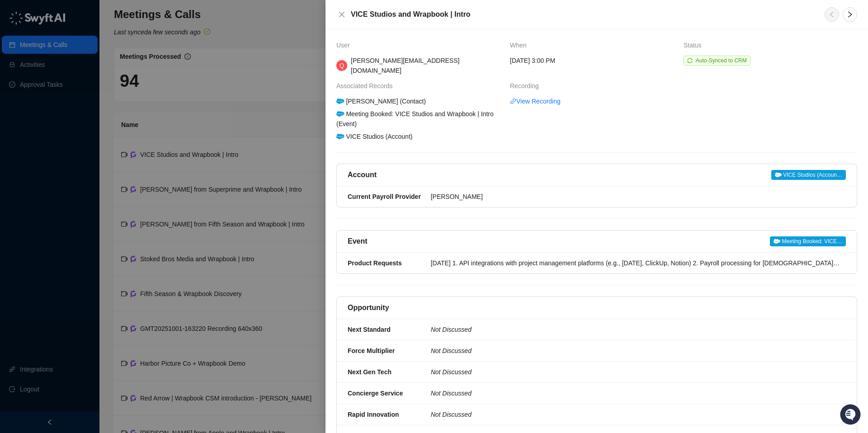 The height and width of the screenshot is (433, 868). What do you see at coordinates (582, 14) in the screenshot?
I see `h5: VICE Studios and Wrapbook | Intro` at bounding box center [582, 14].